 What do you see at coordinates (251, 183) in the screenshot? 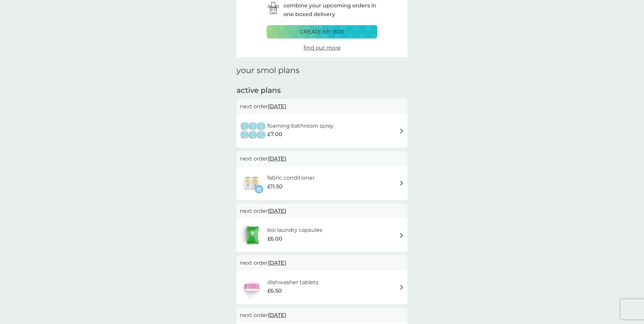
I see `img: fabric conditioner` at bounding box center [251, 183].